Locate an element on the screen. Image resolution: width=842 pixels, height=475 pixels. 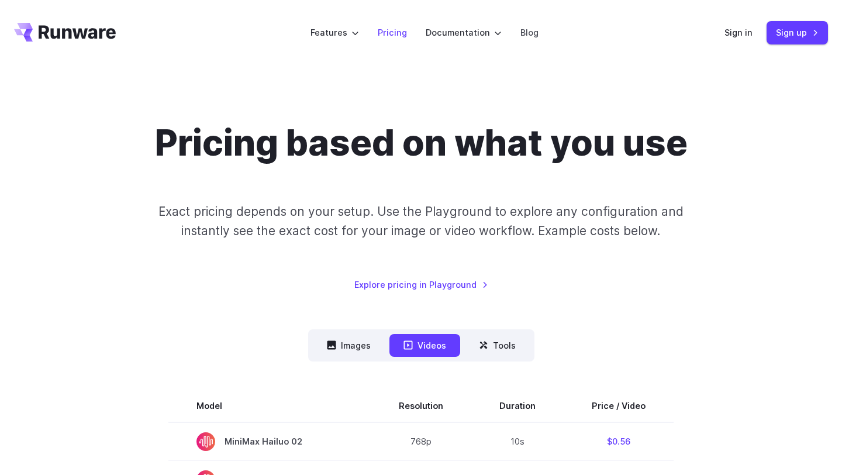
button: Images is located at coordinates (349, 345).